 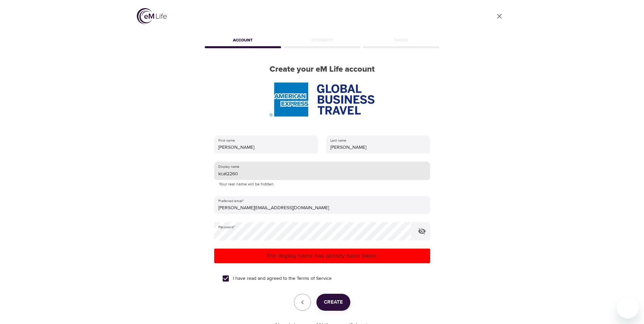 What do you see at coordinates (282, 278) in the screenshot?
I see `span: I have read and agreed to the` at bounding box center [282, 278].